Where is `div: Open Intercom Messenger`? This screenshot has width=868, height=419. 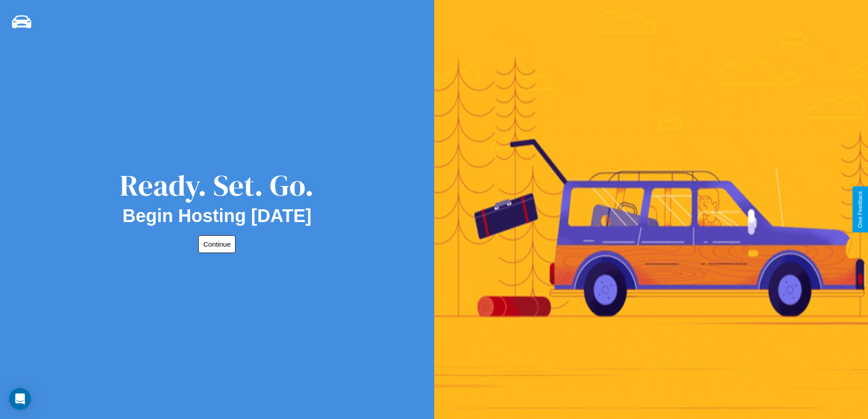 div: Open Intercom Messenger is located at coordinates (20, 399).